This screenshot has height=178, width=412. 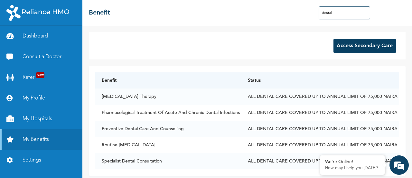 I want to click on td: Specialist Dental Consultation, so click(x=169, y=161).